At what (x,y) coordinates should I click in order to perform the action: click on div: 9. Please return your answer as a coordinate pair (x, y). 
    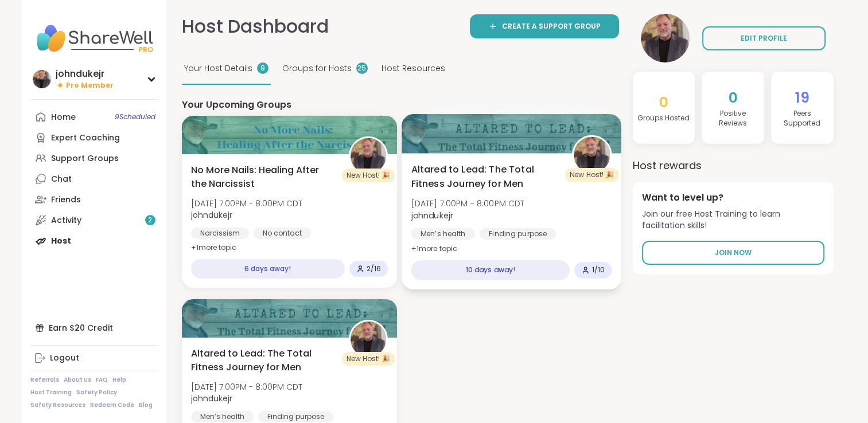
    Looking at the image, I should click on (263, 68).